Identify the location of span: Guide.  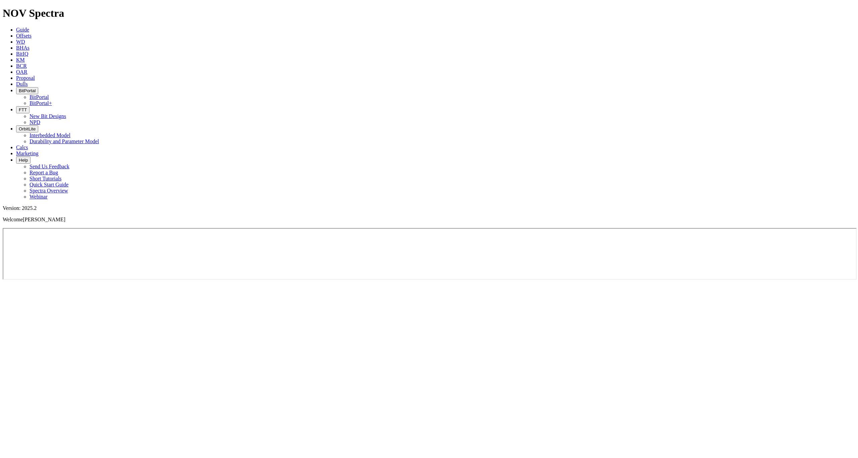
(22, 29).